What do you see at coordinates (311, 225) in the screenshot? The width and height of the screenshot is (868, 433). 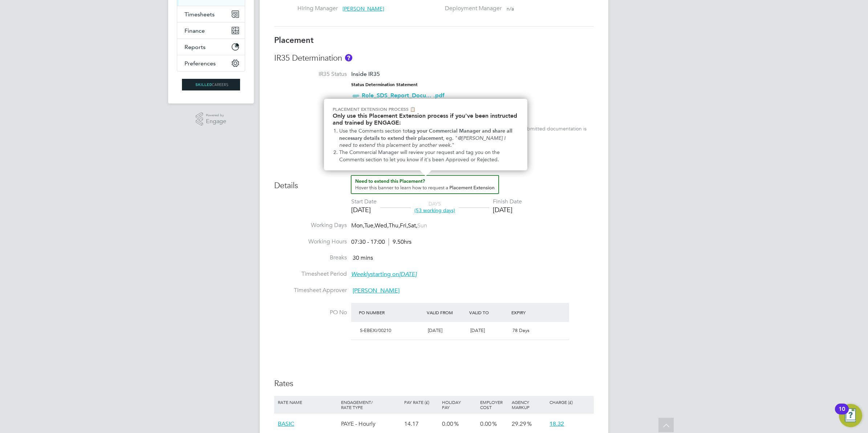 I see `label: Working Days` at bounding box center [311, 225].